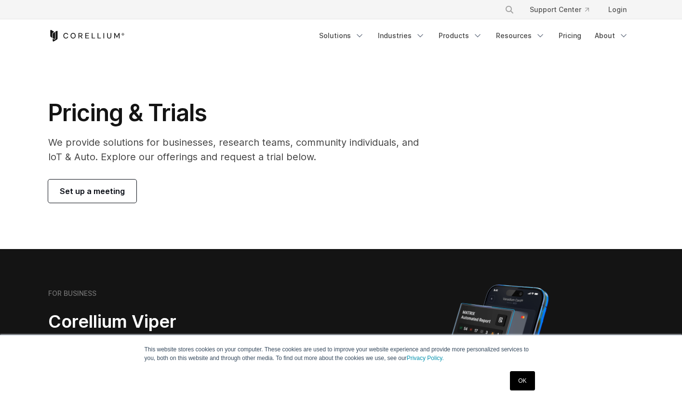  What do you see at coordinates (425, 358) in the screenshot?
I see `a: Privacy Policy.` at bounding box center [425, 358].